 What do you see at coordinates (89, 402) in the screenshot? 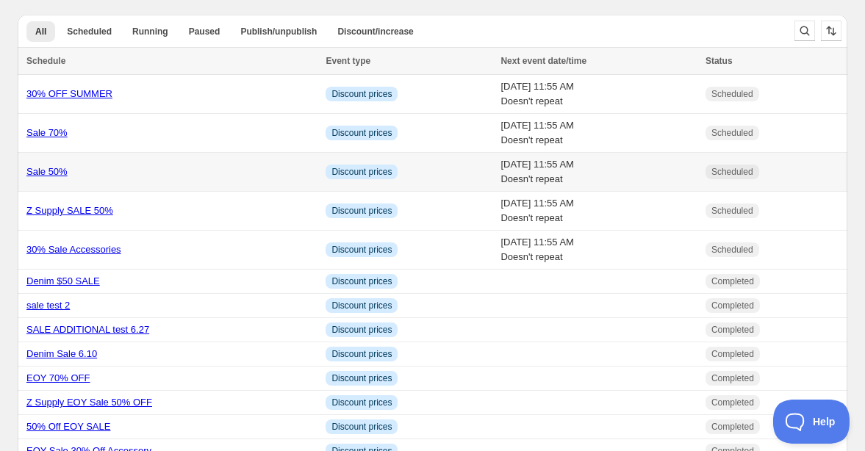
I see `a: Z Supply EOY Sale 50% OFF` at bounding box center [89, 402].